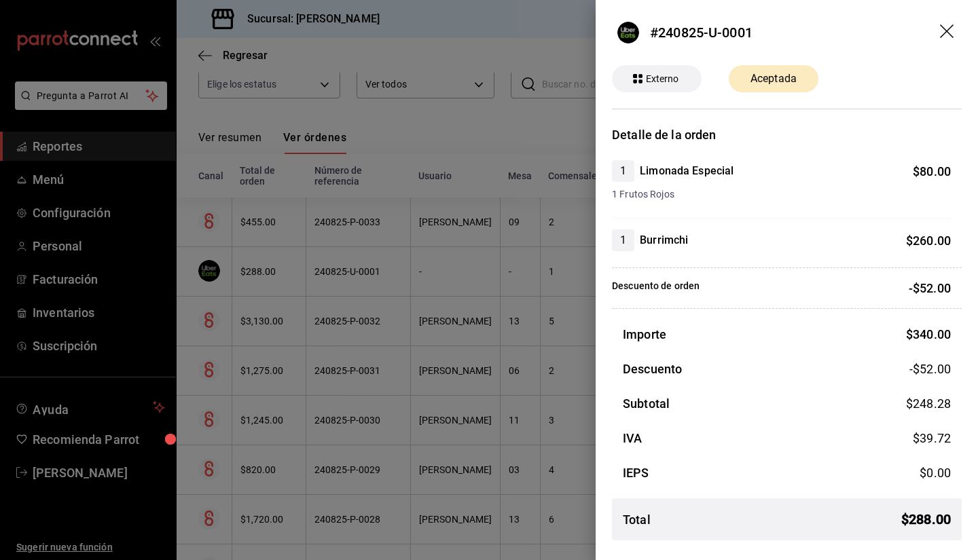 The image size is (978, 560). I want to click on span: $ 80.00, so click(932, 171).